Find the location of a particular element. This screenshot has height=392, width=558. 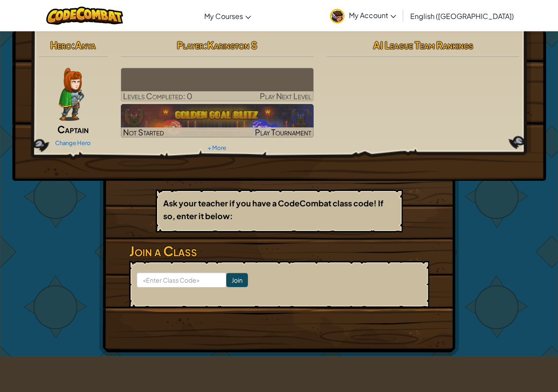

a: CodeCombat logo is located at coordinates (85, 16).